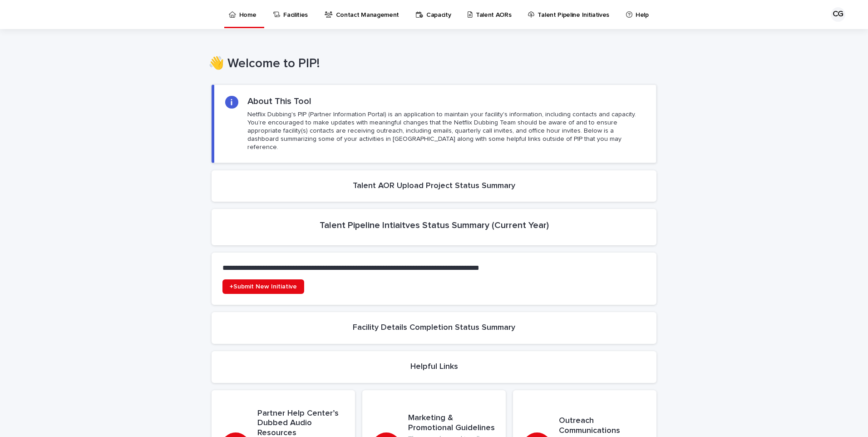 The width and height of the screenshot is (868, 437). What do you see at coordinates (446, 131) in the screenshot?
I see `p: Netflix Dubbing's PIP (Partner Information Portal) is an application to maintain your facility's ...` at bounding box center [446, 131].